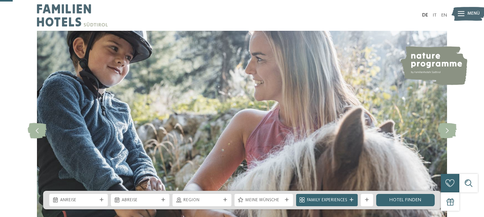  Describe the element at coordinates (79, 201) in the screenshot. I see `span: Anreise` at that location.